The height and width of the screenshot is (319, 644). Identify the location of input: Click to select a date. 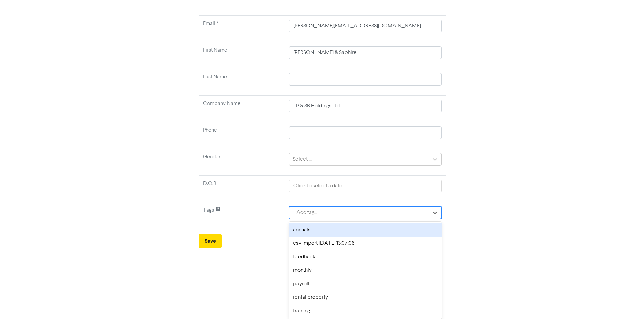
(365, 186).